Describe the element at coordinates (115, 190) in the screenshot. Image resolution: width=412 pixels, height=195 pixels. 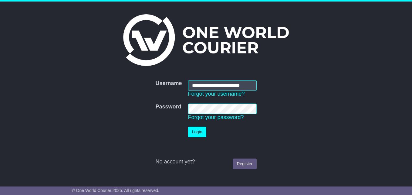
I see `span: © One World Courier 2025. All rights reserved.` at that location.